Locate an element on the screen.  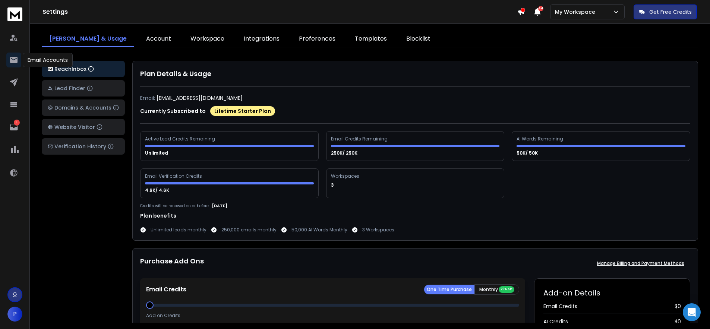
div: Workspaces is located at coordinates (345, 176).